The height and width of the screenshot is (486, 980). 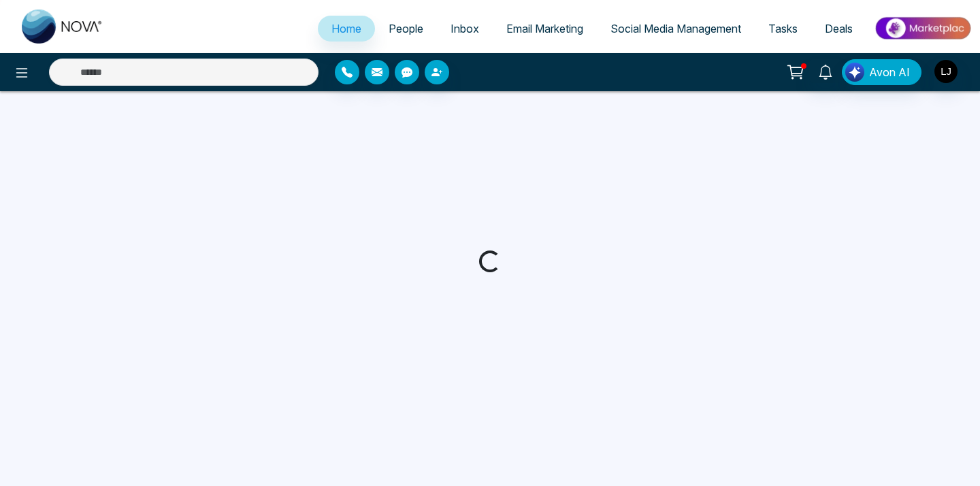 I want to click on span: Inbox, so click(x=465, y=29).